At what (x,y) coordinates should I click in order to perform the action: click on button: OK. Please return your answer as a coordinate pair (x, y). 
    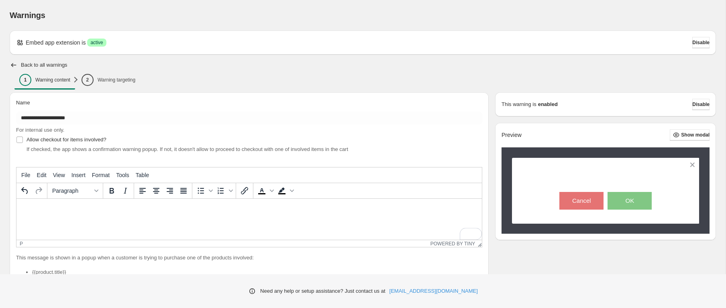
    Looking at the image, I should click on (630, 201).